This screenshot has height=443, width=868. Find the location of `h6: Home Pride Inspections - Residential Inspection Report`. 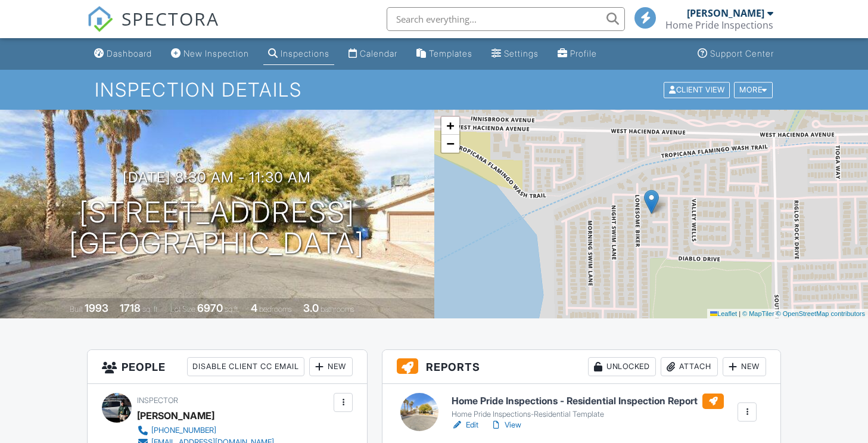

h6: Home Pride Inspections - Residential Inspection Report is located at coordinates (587, 401).